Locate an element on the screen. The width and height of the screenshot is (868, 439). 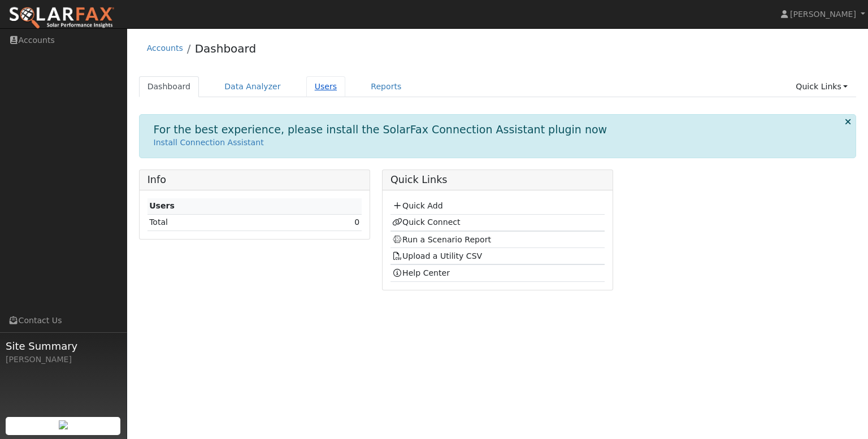
a: Quick Add is located at coordinates (417, 206).